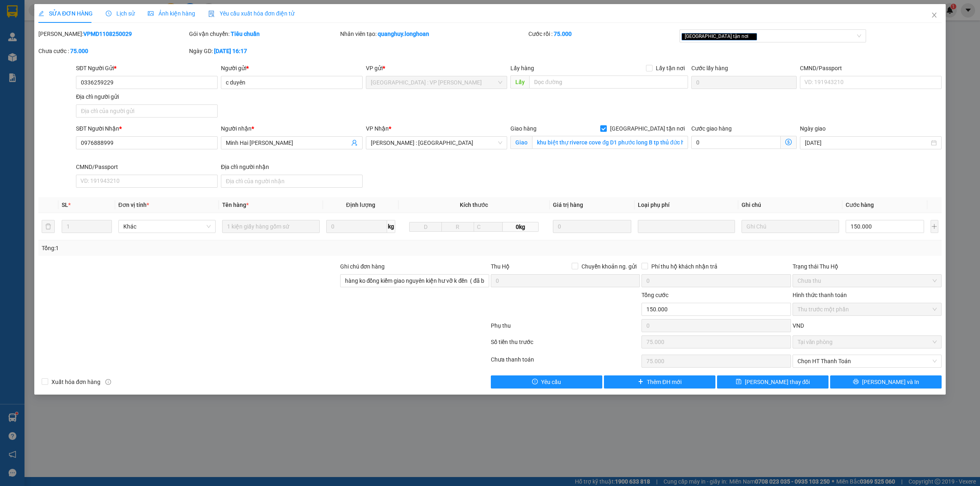 This screenshot has width=980, height=486. What do you see at coordinates (565, 362) in the screenshot?
I see `div: Chưa thanh toán` at bounding box center [565, 362].